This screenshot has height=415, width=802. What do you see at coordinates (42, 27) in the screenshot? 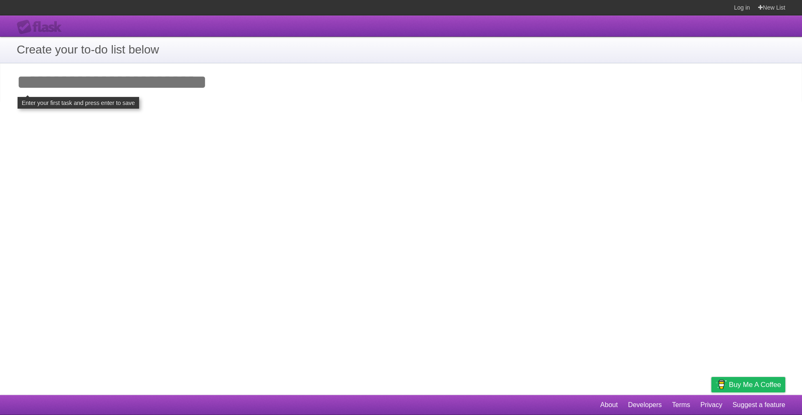
I see `div: Flask` at bounding box center [42, 27].